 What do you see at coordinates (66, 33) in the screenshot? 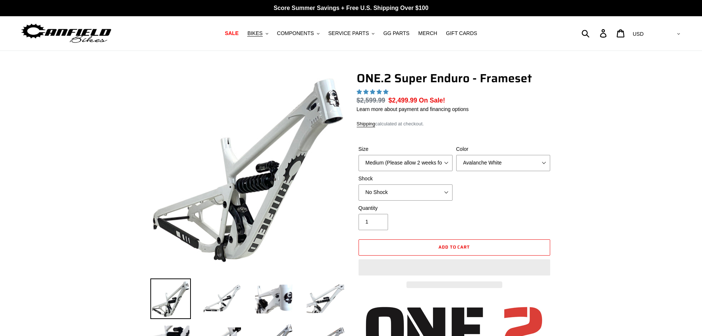
I see `img: Canfield Bikes` at bounding box center [66, 33].